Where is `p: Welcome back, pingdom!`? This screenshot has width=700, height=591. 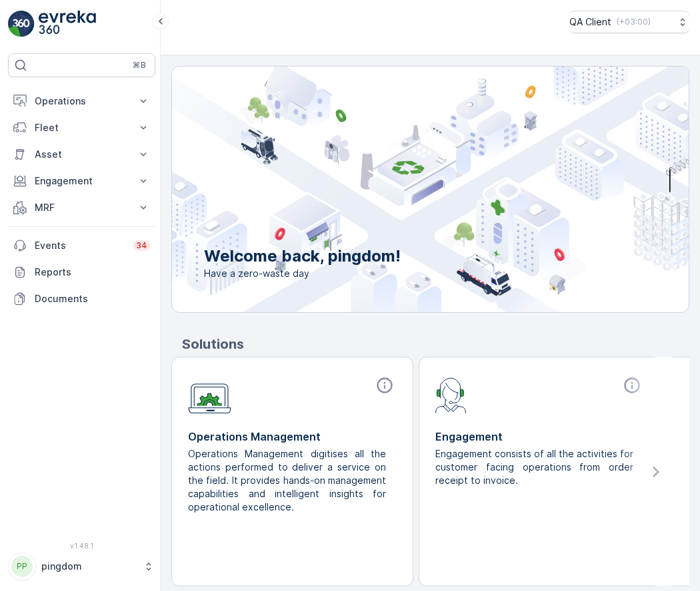 p: Welcome back, pingdom! is located at coordinates (302, 256).